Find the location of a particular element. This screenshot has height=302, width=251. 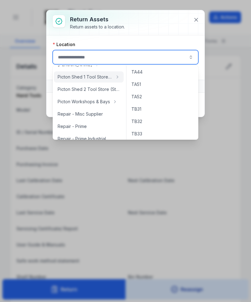

span: TB31 is located at coordinates (136, 109).